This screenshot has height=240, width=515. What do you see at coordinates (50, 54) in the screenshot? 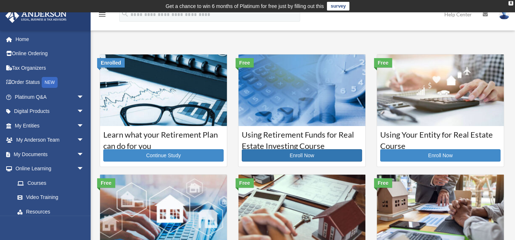
I see `a: Online Ordering` at bounding box center [50, 54].